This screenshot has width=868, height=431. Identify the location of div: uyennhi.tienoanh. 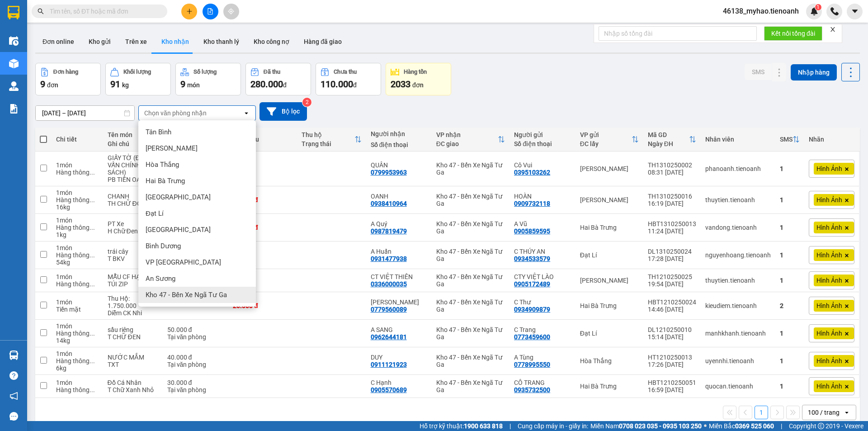
(738, 361).